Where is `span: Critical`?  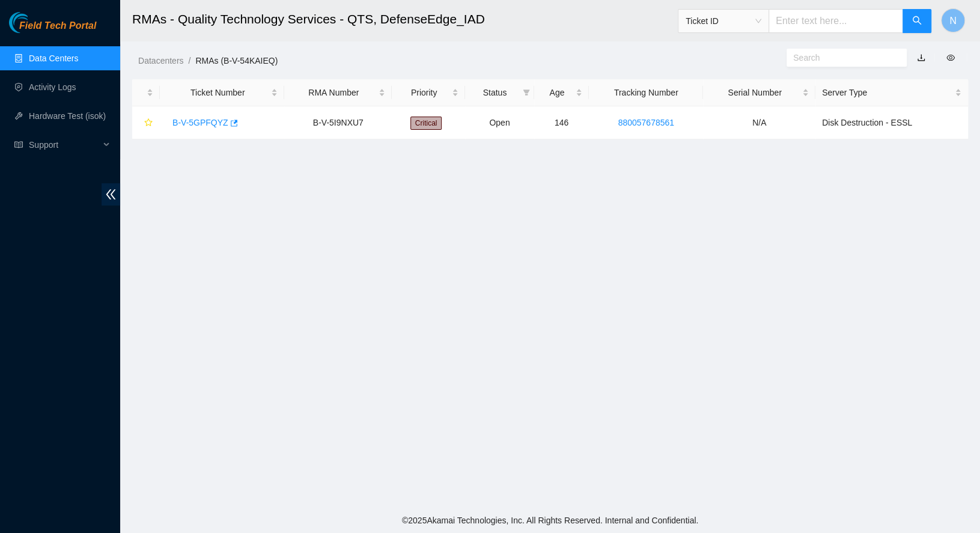
span: Critical is located at coordinates (426, 123).